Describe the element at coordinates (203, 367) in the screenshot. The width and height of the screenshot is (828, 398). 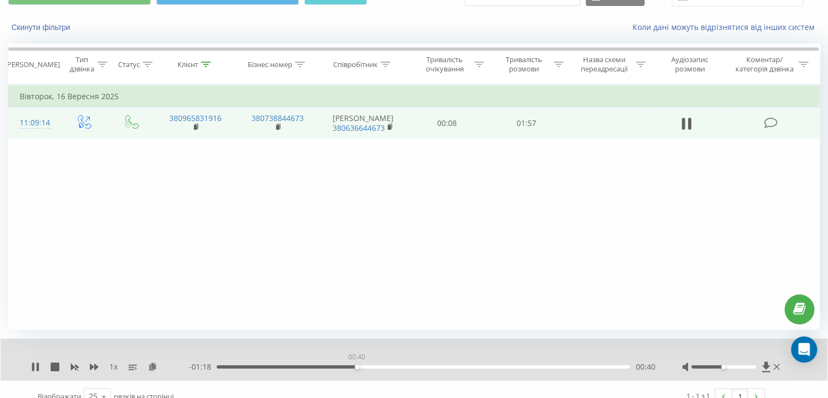
I see `span: - 01:18` at that location.